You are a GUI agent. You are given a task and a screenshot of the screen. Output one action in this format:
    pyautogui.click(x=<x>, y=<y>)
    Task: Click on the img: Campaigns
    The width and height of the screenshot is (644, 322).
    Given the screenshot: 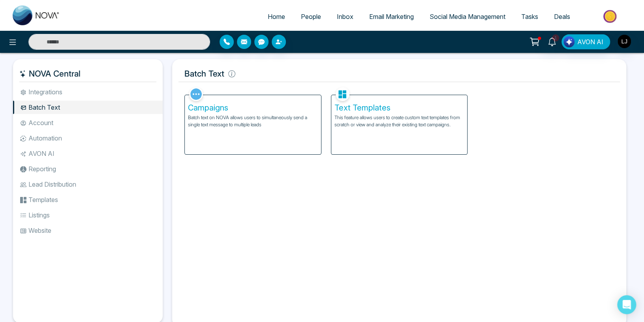 What is the action you would take?
    pyautogui.click(x=196, y=94)
    